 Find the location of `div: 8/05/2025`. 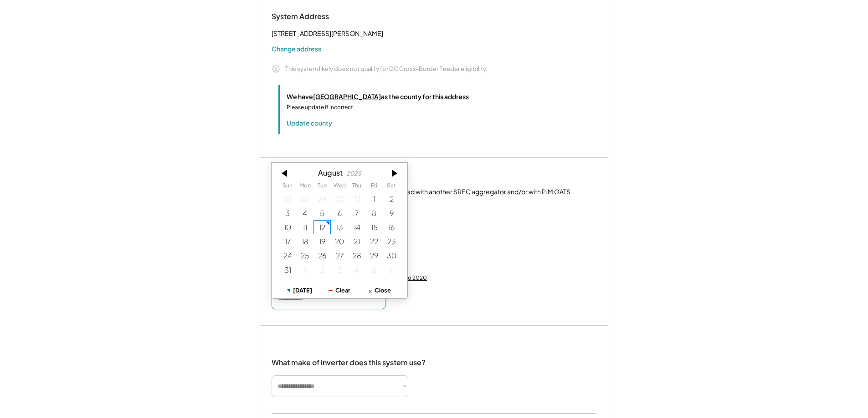

div: 8/05/2025 is located at coordinates (322, 213).